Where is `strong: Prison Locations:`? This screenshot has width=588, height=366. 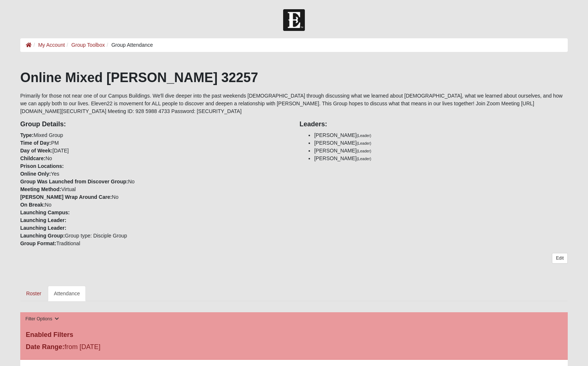
strong: Prison Locations: is located at coordinates (42, 166).